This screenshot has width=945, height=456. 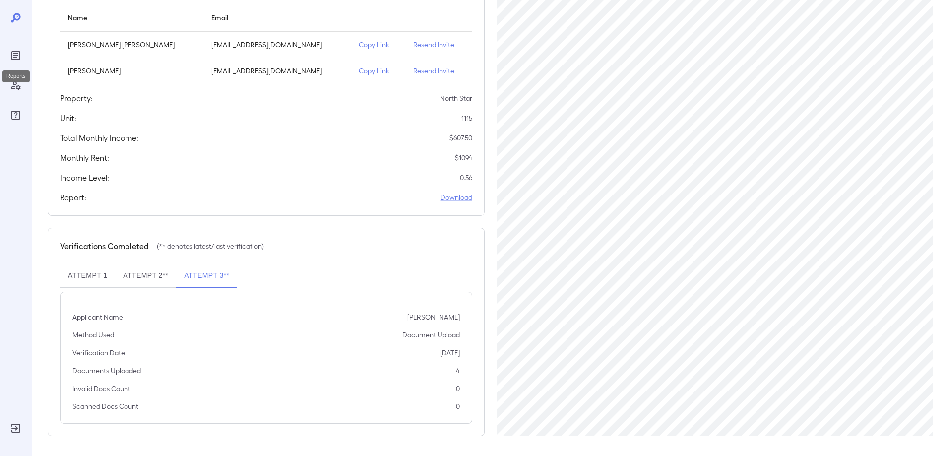 What do you see at coordinates (98, 317) in the screenshot?
I see `p: Applicant Name` at bounding box center [98, 317].